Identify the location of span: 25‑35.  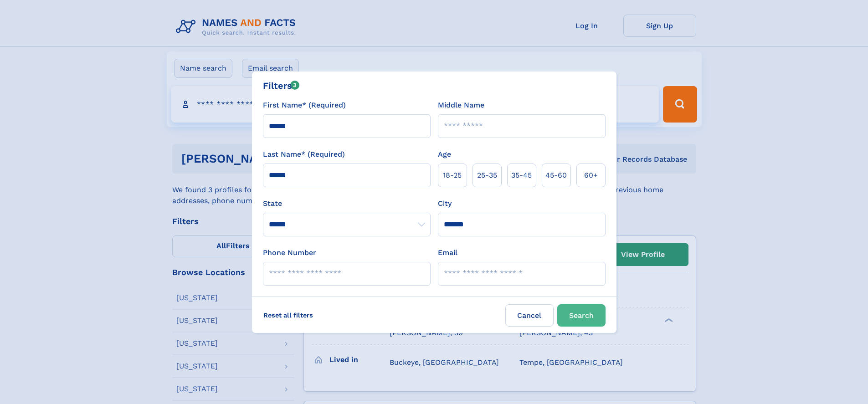
(487, 176).